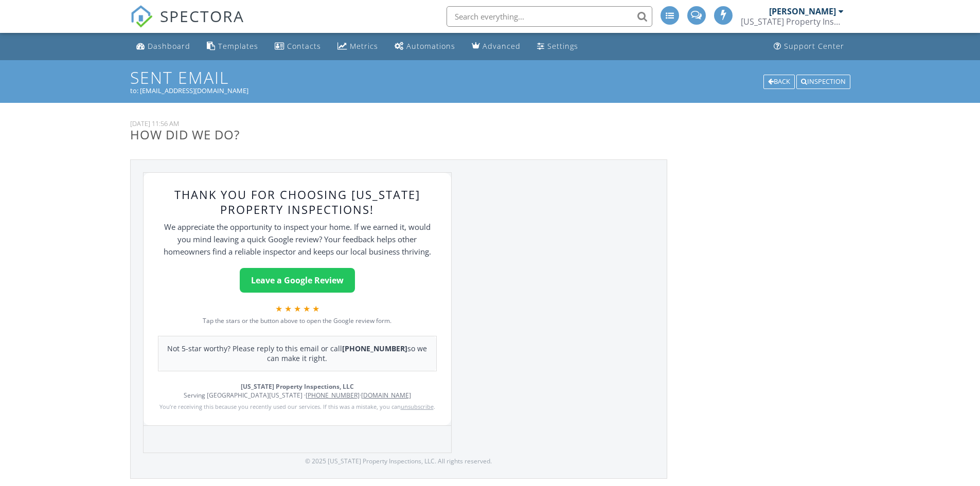 This screenshot has height=486, width=980. Describe the element at coordinates (298, 280) in the screenshot. I see `a: Leave a Google Review` at that location.